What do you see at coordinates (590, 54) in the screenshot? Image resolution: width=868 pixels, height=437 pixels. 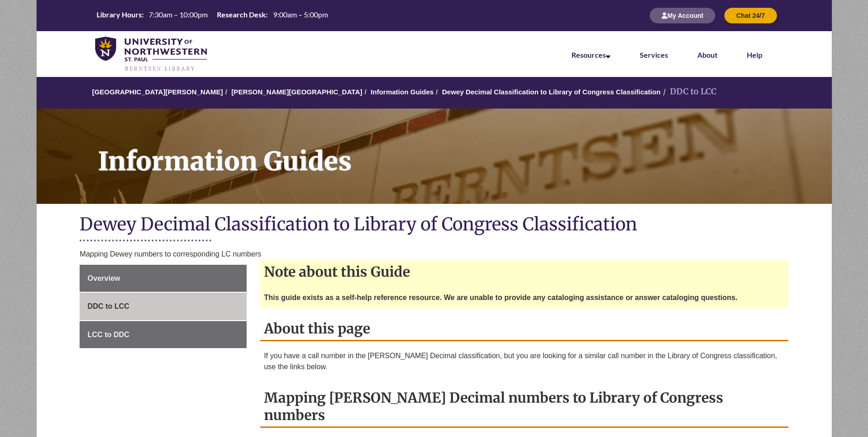 I see `a: Resources` at bounding box center [590, 54].